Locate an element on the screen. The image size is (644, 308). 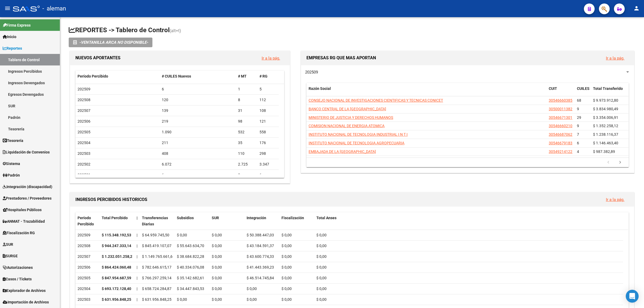
span: $ 35.142.682,61 is located at coordinates (191, 278).